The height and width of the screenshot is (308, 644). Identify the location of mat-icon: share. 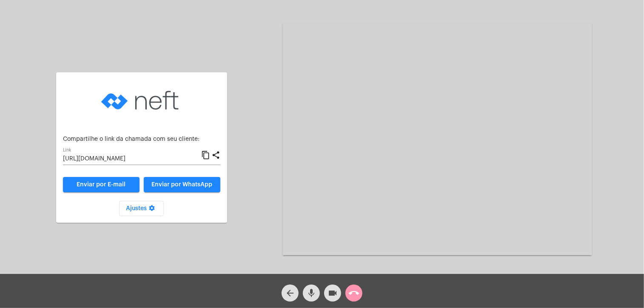
(216, 156).